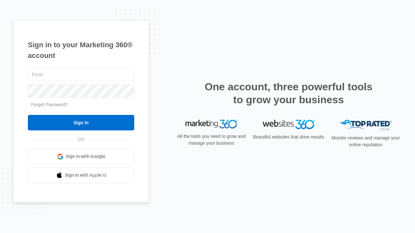 This screenshot has height=233, width=415. What do you see at coordinates (289, 93) in the screenshot?
I see `h2: One account, three powerful tools to grow your business` at bounding box center [289, 93].